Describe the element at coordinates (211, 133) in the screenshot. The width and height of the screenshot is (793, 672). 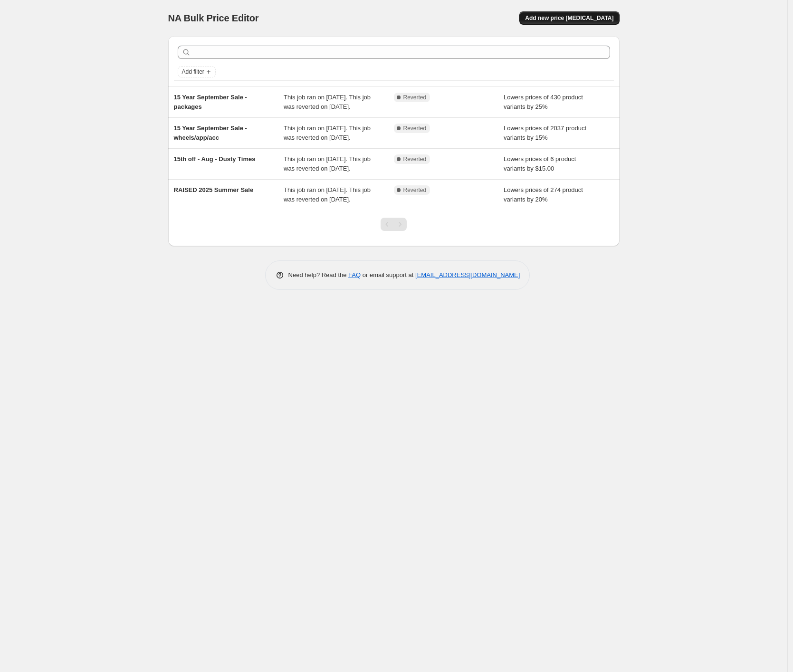
I see `span: 15 Year September Sale - wheels/app/acc` at that location.